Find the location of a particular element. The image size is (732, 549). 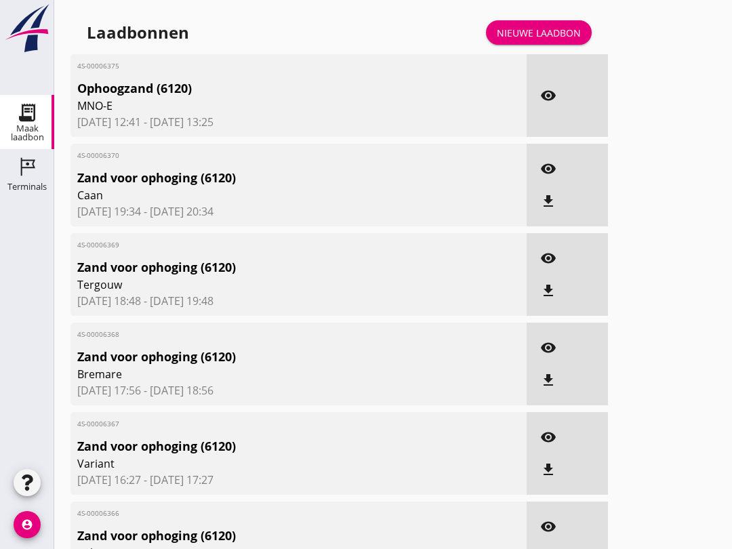

span: MNO-E is located at coordinates (262, 106).